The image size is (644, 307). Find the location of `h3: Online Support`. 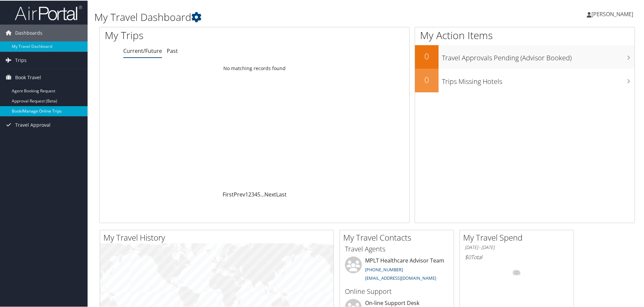

h3: Online Support is located at coordinates (397, 291).